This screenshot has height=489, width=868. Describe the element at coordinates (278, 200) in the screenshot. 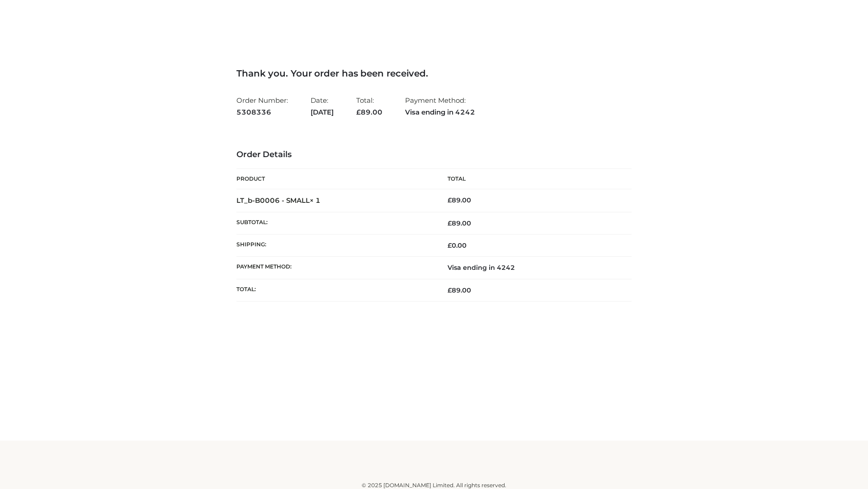

I see `strong: LT_b-B0006 - SMALL` at that location.